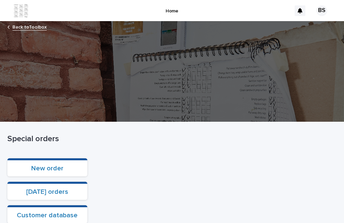  I want to click on a: Customer database, so click(47, 216).